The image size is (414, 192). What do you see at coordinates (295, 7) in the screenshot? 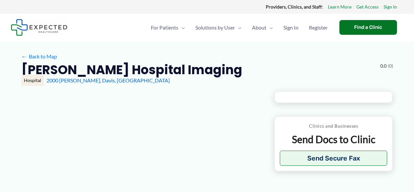
I see `strong: Providers, Clinics, and Staff:` at bounding box center [295, 7].